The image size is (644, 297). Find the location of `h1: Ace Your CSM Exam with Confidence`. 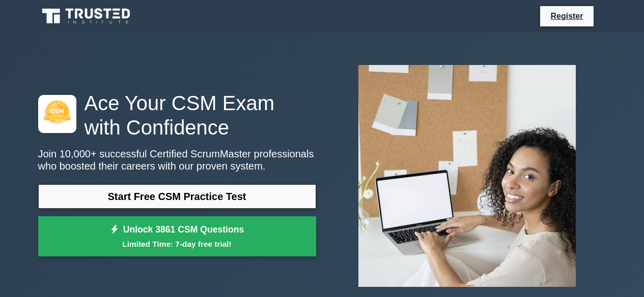

h1: Ace Your CSM Exam with Confidence is located at coordinates (177, 115).